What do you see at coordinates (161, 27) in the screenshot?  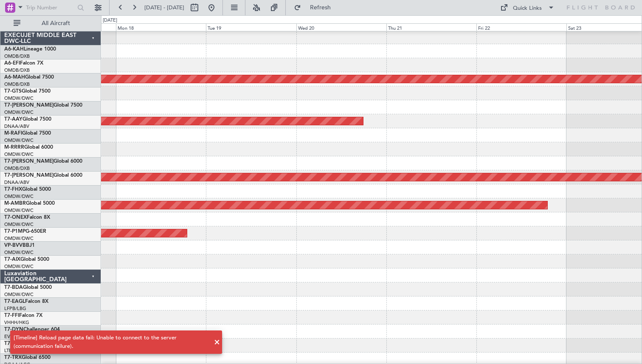 I see `div: Mon 18` at bounding box center [161, 27].